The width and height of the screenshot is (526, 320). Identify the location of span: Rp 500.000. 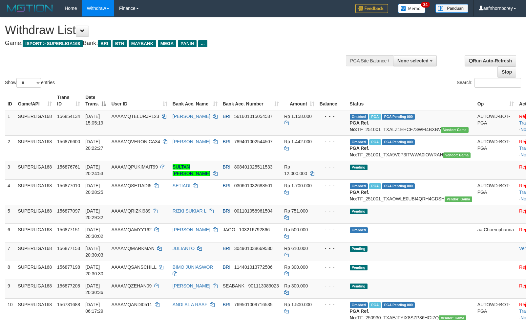
(296, 229).